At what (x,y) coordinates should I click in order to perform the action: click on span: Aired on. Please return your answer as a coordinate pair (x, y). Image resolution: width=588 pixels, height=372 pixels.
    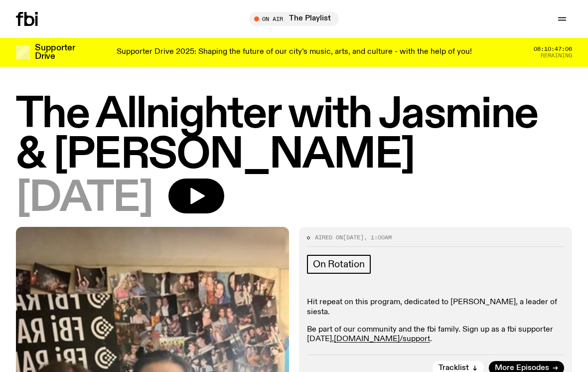
    Looking at the image, I should click on (329, 237).